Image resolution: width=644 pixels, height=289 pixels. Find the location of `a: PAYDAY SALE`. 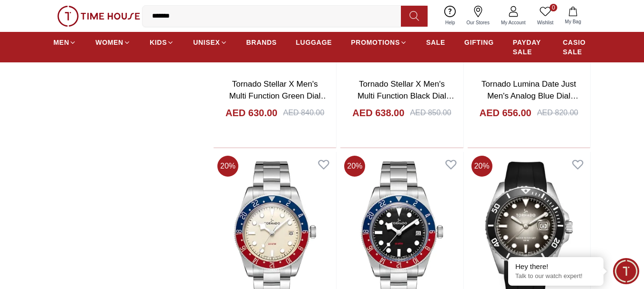

a: PAYDAY SALE is located at coordinates (528, 47).